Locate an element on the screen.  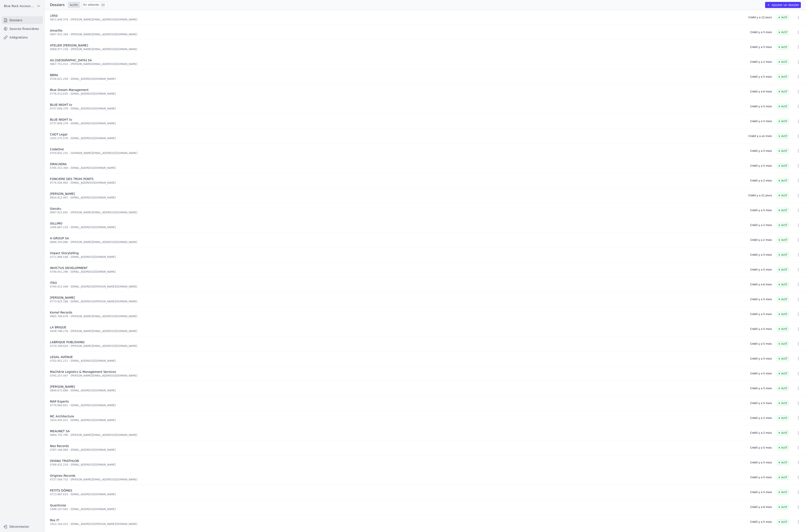
h3: Dossiers is located at coordinates (57, 5).